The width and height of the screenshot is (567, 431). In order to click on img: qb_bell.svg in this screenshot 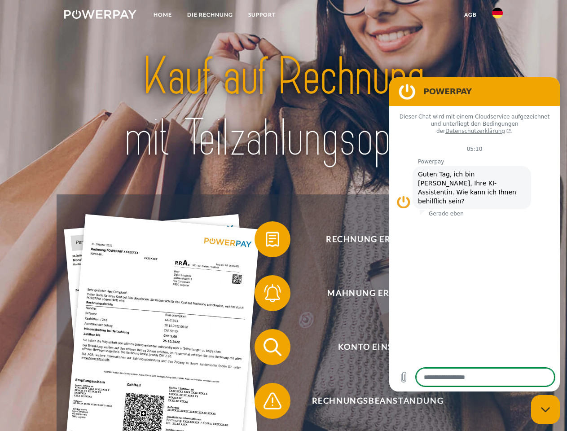, I will do `click(273, 293)`.